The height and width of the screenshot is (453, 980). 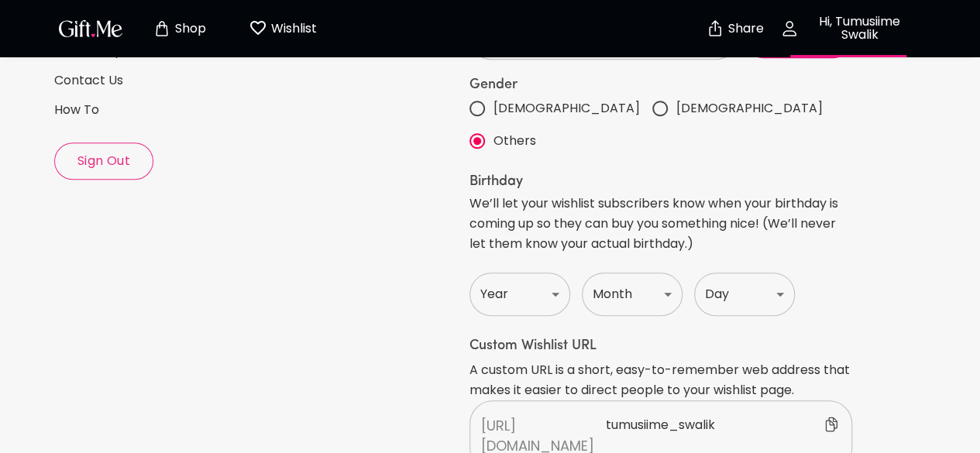 I want to click on img: secure, so click(x=715, y=28).